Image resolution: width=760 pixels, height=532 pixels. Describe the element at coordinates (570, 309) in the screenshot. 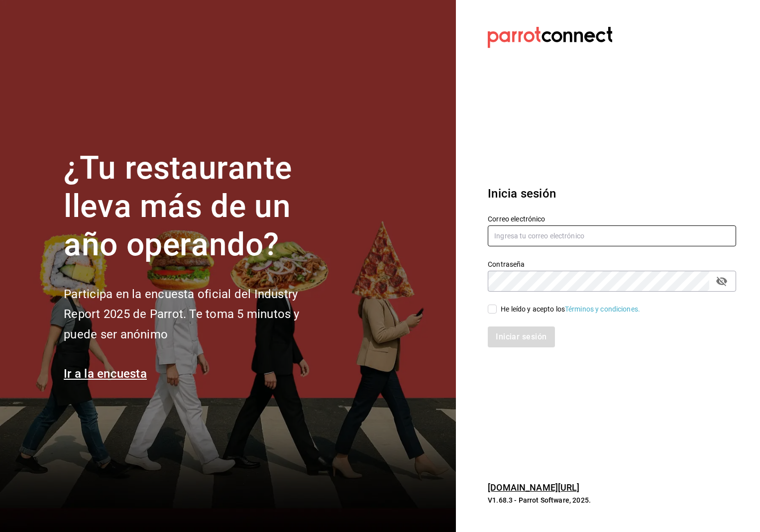

I see `div: He leído y acepto los` at that location.